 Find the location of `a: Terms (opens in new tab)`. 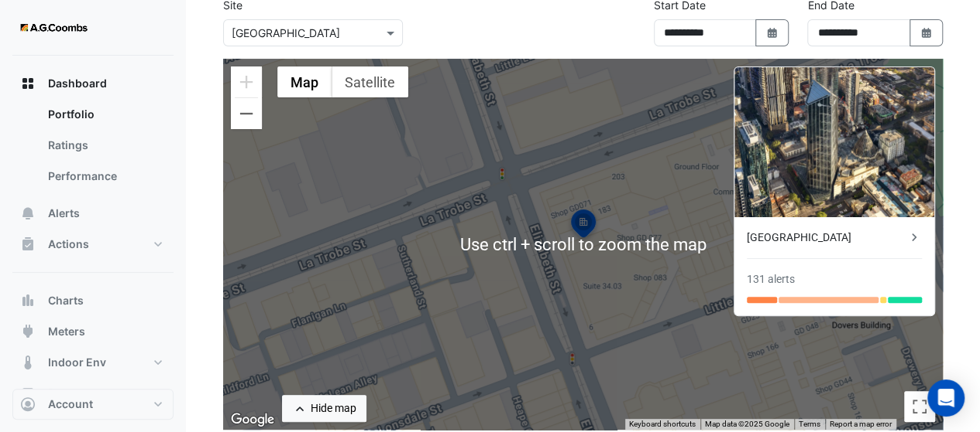

a: Terms (opens in new tab) is located at coordinates (809, 424).